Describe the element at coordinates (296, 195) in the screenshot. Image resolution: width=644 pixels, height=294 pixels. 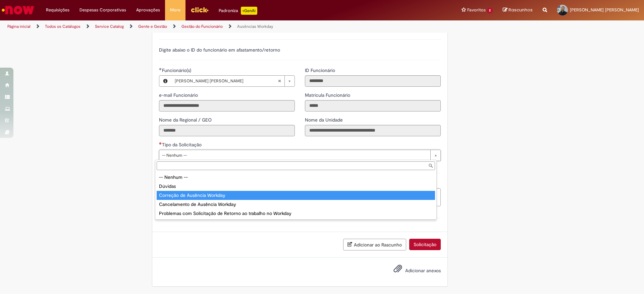
I see `div: Correção de Ausência Workday` at that location.